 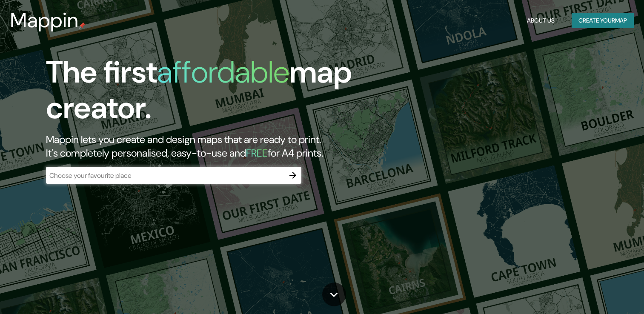 I want to click on img: mappin-pin, so click(x=82, y=26).